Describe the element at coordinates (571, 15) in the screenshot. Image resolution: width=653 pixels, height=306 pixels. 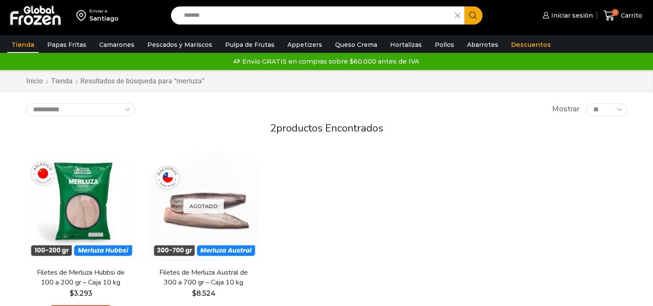
I see `span: Iniciar sesión` at that location.